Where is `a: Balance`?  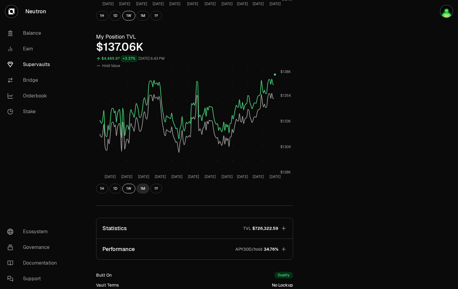 a: Balance is located at coordinates (34, 33).